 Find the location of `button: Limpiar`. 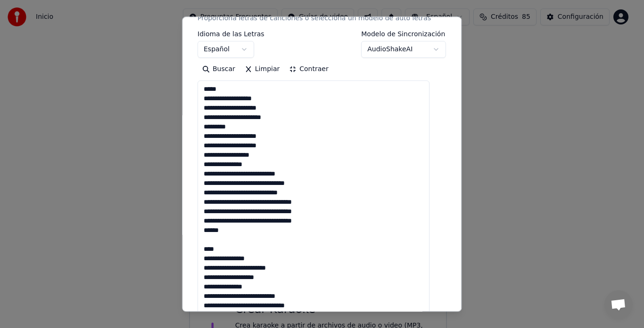

button: Limpiar is located at coordinates (262, 70).